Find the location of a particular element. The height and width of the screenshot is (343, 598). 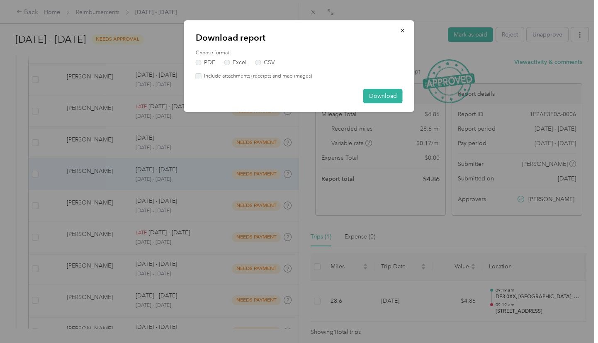

p: Download report is located at coordinates (299, 38).